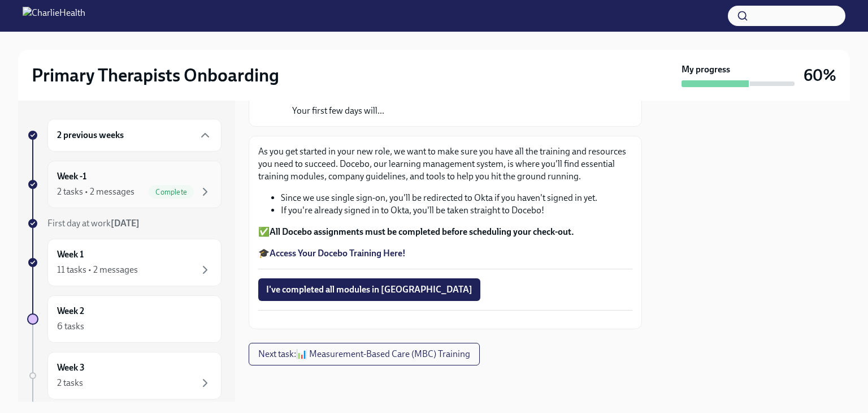 The image size is (868, 413). Describe the element at coordinates (71, 368) in the screenshot. I see `h6: Week 3` at that location.